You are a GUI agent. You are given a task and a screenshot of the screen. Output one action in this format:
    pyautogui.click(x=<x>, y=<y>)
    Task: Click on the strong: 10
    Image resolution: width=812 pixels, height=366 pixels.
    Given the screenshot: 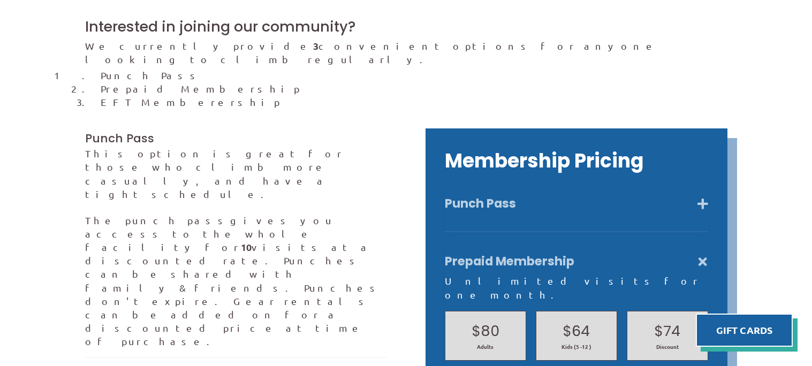 What is the action you would take?
    pyautogui.click(x=246, y=247)
    